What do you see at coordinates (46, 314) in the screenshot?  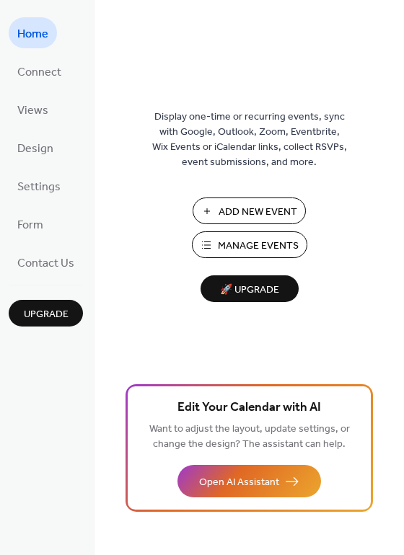 I see `span: Upgrade` at bounding box center [46, 314].